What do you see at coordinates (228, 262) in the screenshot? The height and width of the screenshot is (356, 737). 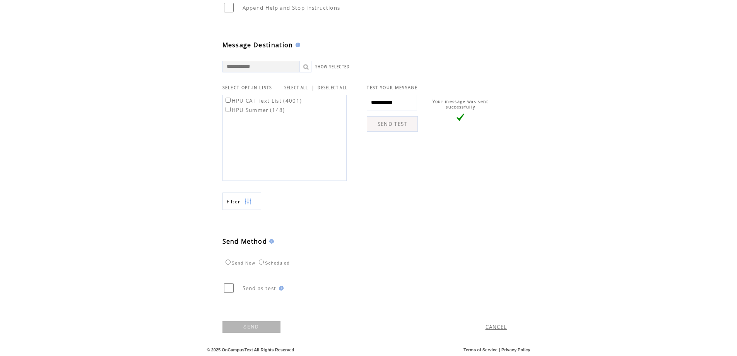 I see `input: Send Now` at bounding box center [228, 262].